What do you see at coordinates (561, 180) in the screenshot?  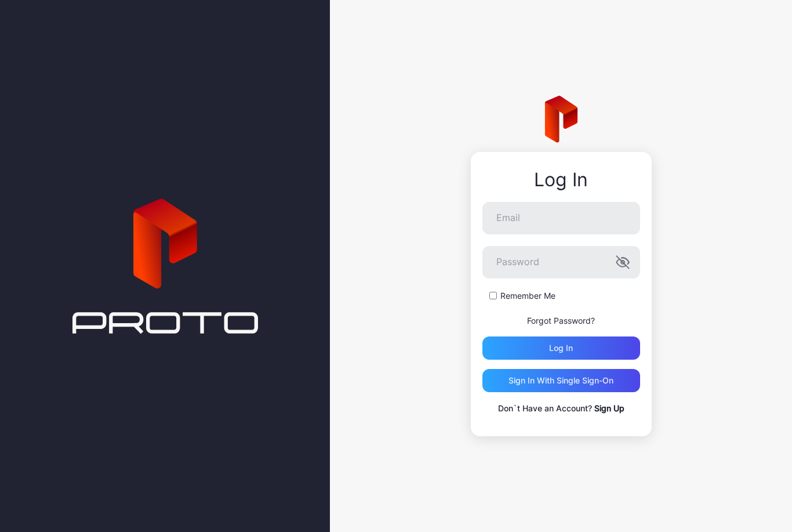 I see `div: Log In` at bounding box center [561, 180].